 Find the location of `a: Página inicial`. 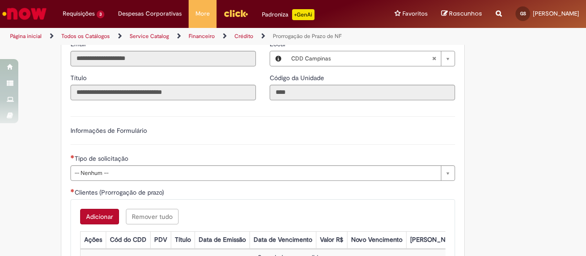

a: Página inicial is located at coordinates (26, 36).